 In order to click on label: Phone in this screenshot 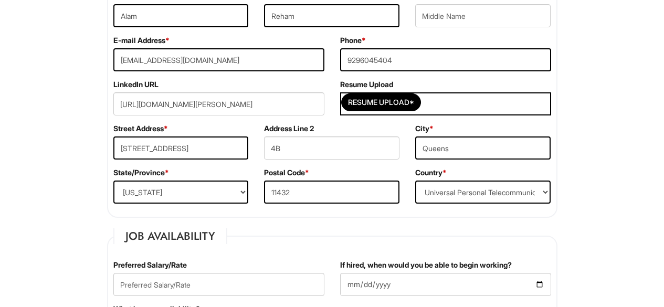, I will do `click(353, 40)`.